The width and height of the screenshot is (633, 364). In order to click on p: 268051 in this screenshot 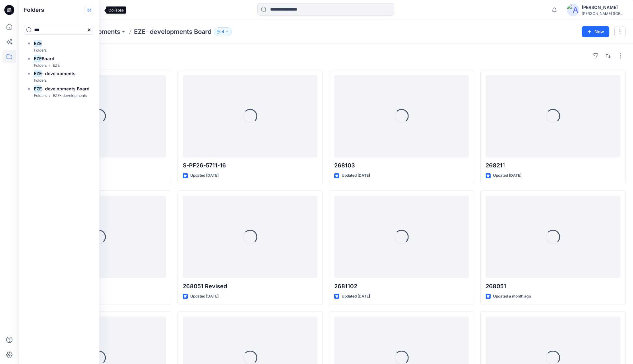, I will do `click(553, 287)`.